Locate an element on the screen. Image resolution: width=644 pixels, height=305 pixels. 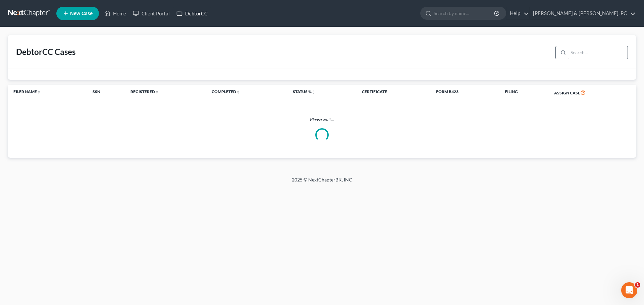
span: New Case is located at coordinates (81, 13).